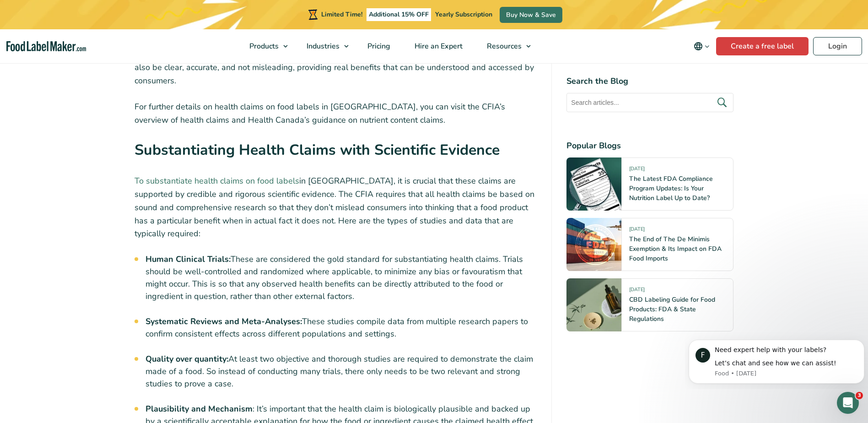  I want to click on strong: Substantiating Health Claims with Scientific Evidence, so click(317, 150).